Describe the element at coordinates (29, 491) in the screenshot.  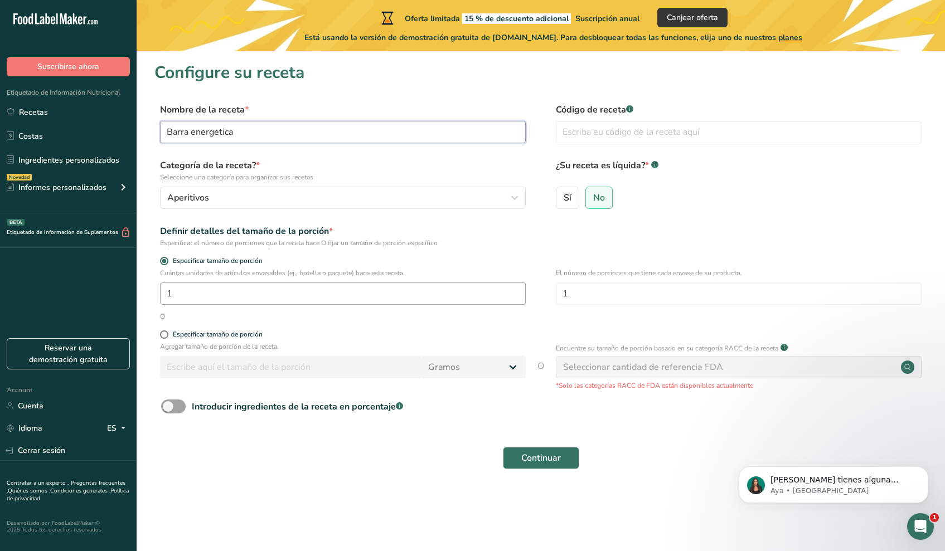
I see `a: Quiénes somos .` at that location.